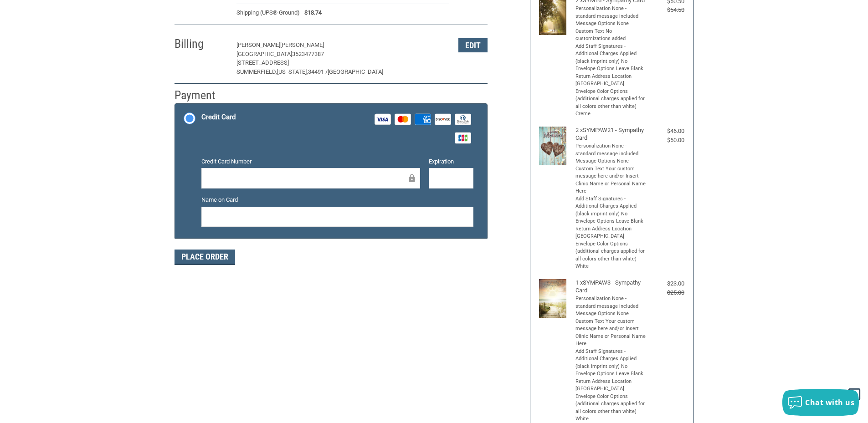  Describe the element at coordinates (257, 71) in the screenshot. I see `span: Summerfield,` at that location.